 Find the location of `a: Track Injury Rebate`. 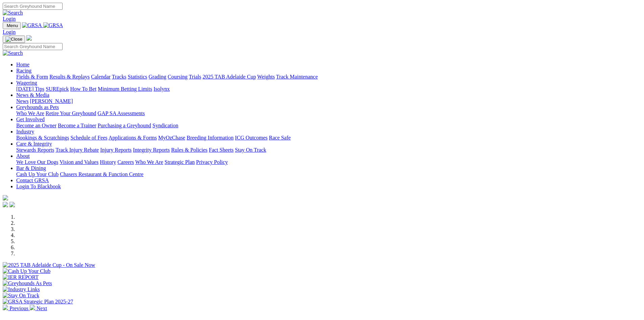

a: Track Injury Rebate is located at coordinates (77, 150).